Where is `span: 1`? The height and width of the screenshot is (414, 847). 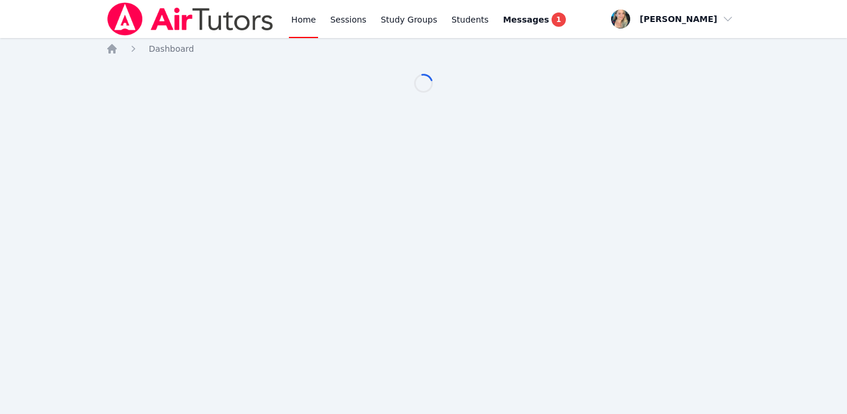
span: 1 is located at coordinates (559, 20).